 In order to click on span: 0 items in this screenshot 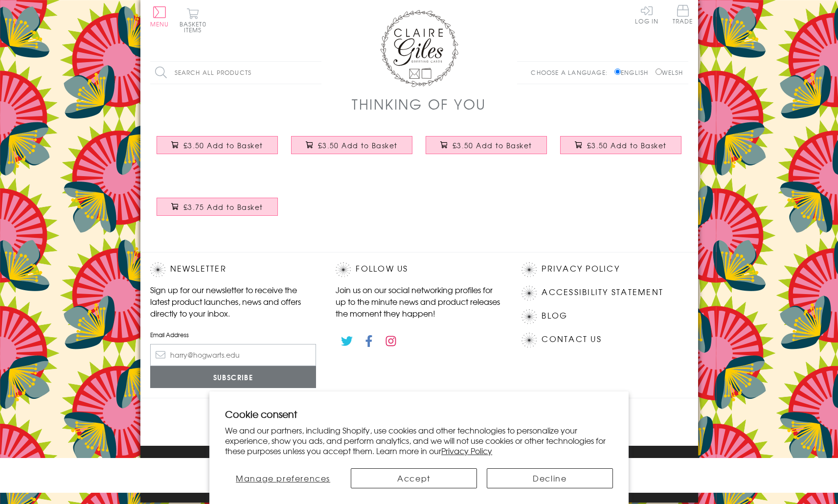, I will do `click(196, 27)`.